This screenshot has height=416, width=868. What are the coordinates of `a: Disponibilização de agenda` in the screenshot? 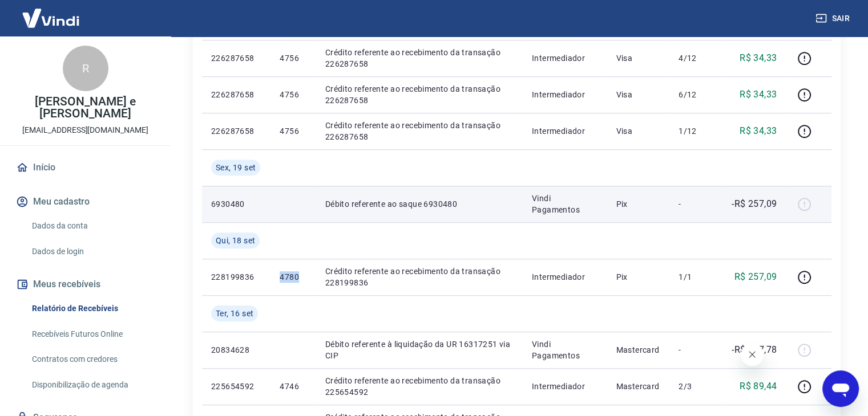 It's located at (92, 385).